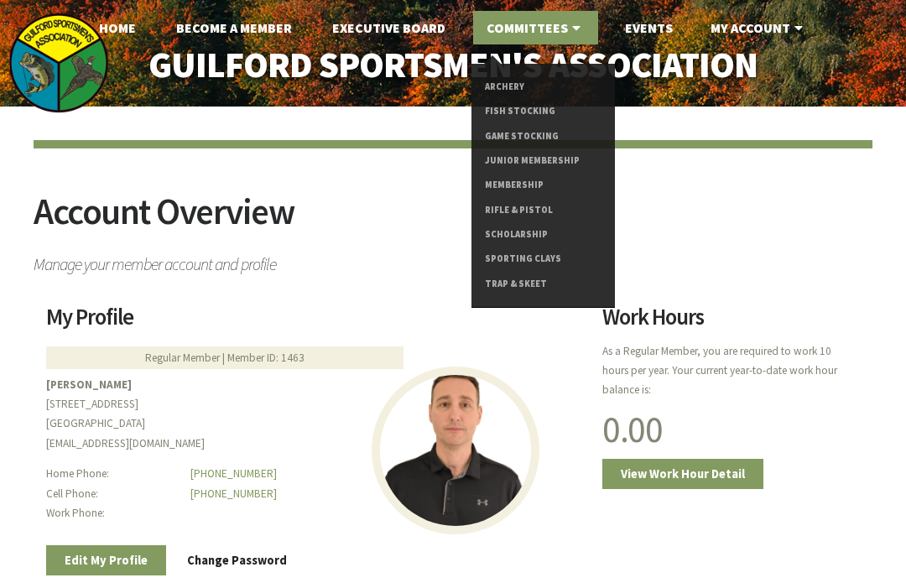 The width and height of the screenshot is (906, 588). What do you see at coordinates (535, 27) in the screenshot?
I see `a: Committees` at bounding box center [535, 27].